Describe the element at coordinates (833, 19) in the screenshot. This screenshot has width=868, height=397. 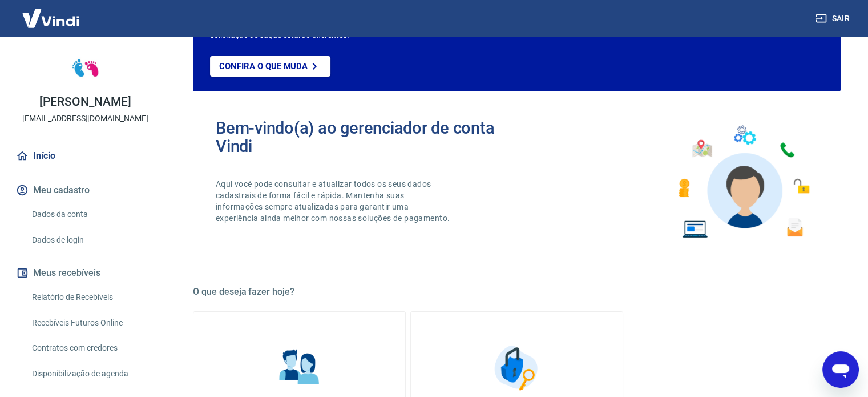
I see `button: Sair` at that location.